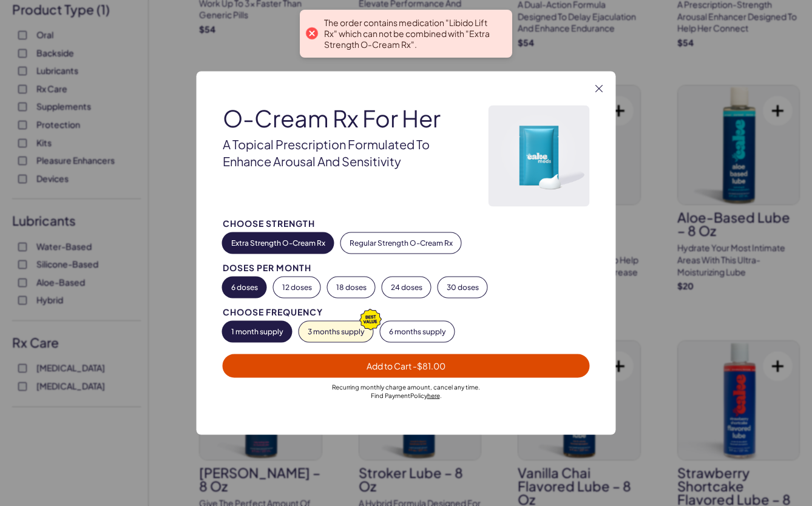 Image resolution: width=812 pixels, height=506 pixels. Describe the element at coordinates (297, 288) in the screenshot. I see `button: 12 doses` at that location.